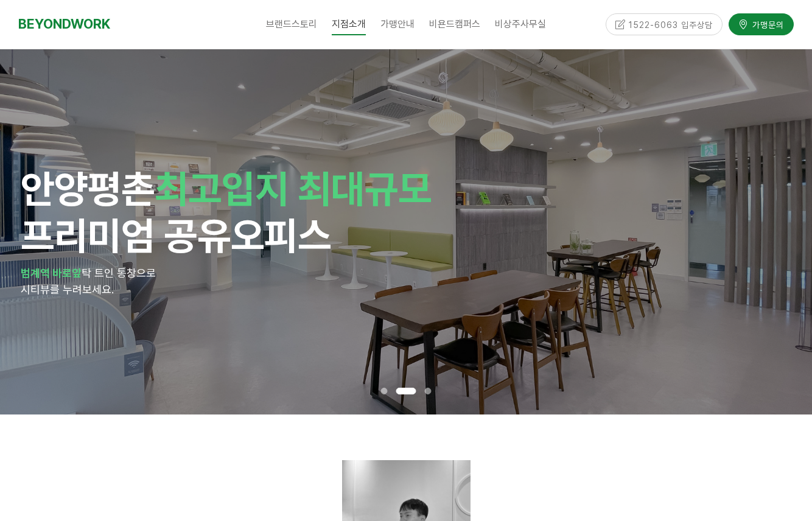  What do you see at coordinates (121, 189) in the screenshot?
I see `span: 평촌` at bounding box center [121, 189].